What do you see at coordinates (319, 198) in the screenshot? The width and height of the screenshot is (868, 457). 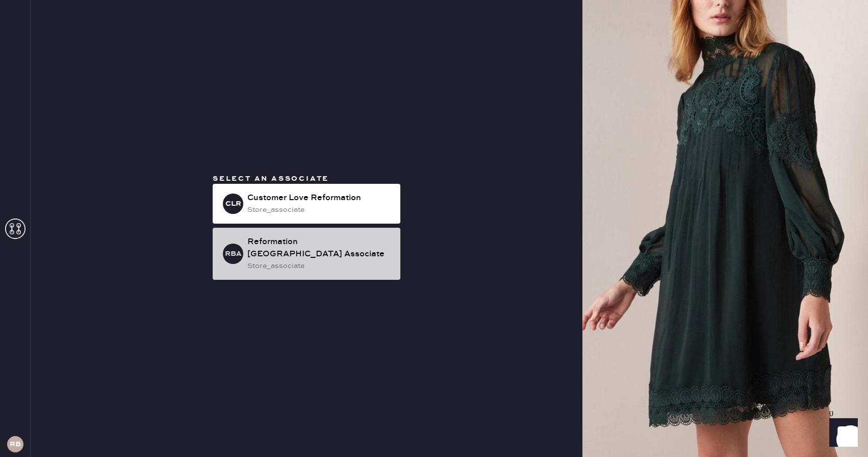 I see `div: Customer Love Reformation` at bounding box center [319, 198].